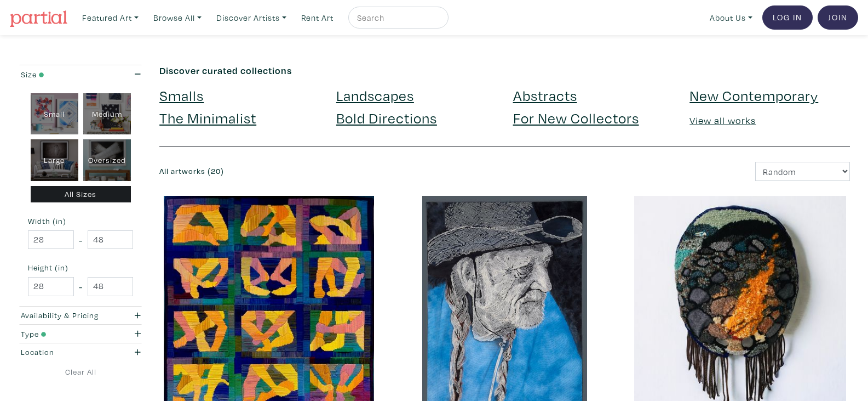 The image size is (868, 401). I want to click on a: About Us, so click(731, 17).